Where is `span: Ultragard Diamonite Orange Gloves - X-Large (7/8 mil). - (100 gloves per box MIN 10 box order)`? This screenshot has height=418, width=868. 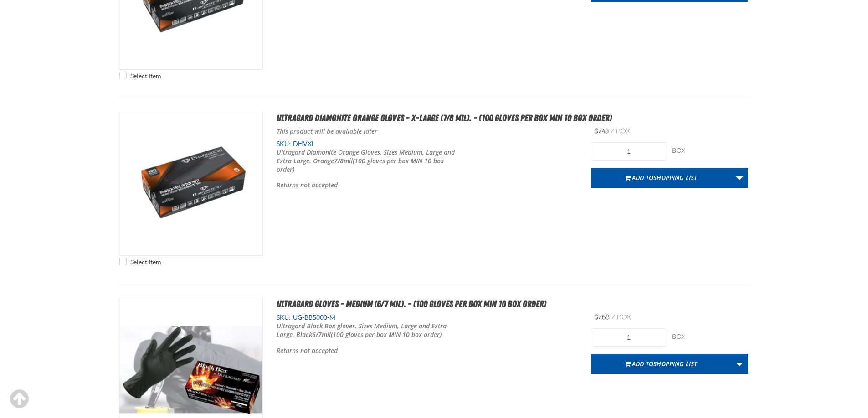
span: Ultragard Diamonite Orange Gloves - X-Large (7/8 mil). - (100 gloves per box MIN 10 box order) is located at coordinates (444, 118).